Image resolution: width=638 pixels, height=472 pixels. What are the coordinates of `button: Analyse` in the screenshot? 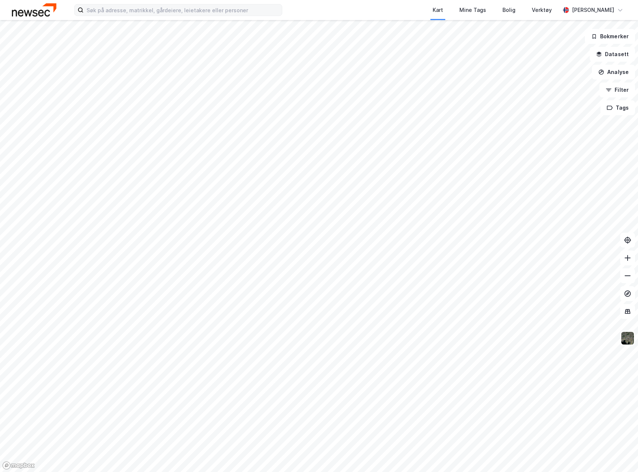 It's located at (614, 72).